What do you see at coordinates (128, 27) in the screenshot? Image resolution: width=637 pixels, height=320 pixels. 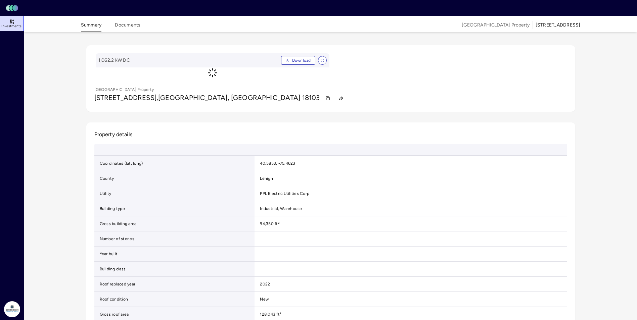 I see `button: Documents` at bounding box center [128, 27].